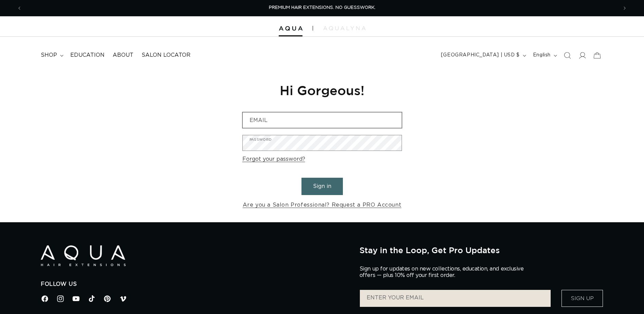 Image resolution: width=644 pixels, height=314 pixels. I want to click on h2: Stay in the Loop, Get Pro Updates, so click(481, 250).